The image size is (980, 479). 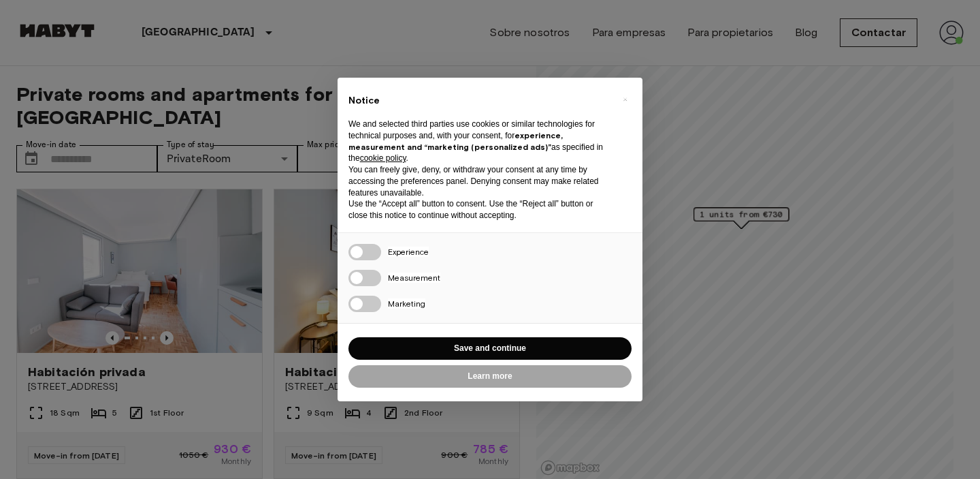 What do you see at coordinates (479, 210) in the screenshot?
I see `p: Use the “Accept all” button to consent. Use the “Reject all” button or close this notice to conti...` at bounding box center [479, 210].